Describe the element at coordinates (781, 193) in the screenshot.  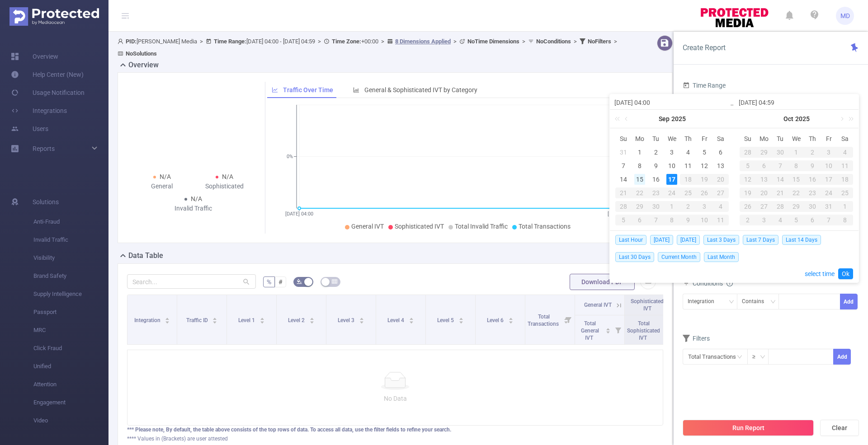
I see `div: 21` at that location.